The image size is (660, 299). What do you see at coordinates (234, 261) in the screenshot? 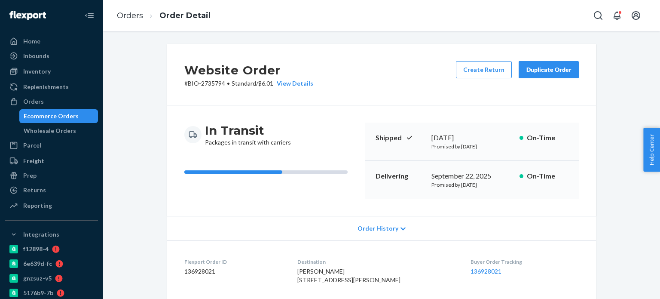
I see `dt: Flexport Order ID` at bounding box center [234, 261].